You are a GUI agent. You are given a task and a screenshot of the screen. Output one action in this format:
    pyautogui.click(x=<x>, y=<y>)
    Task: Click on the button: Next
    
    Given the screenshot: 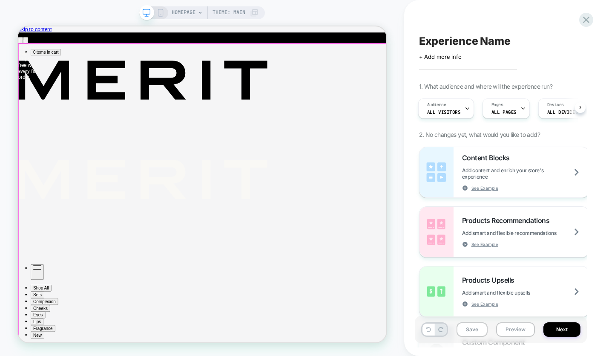 What is the action you would take?
    pyautogui.click(x=562, y=329)
    